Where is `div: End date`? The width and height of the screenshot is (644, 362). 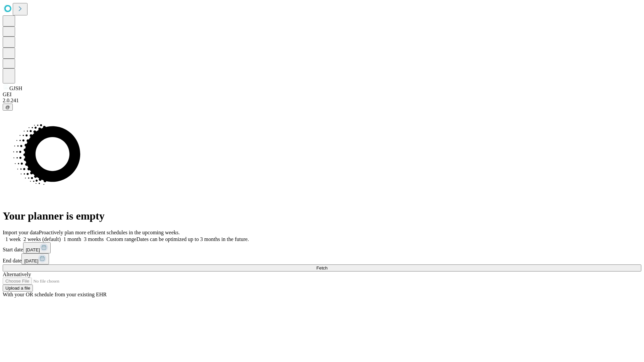 div: End date is located at coordinates (322, 259).